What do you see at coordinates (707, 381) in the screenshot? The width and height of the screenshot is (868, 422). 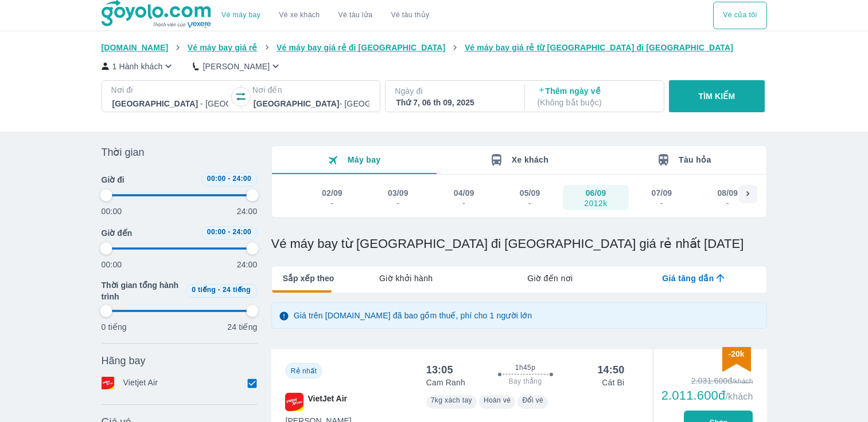 I see `div: 2.031.600đ` at bounding box center [707, 381].